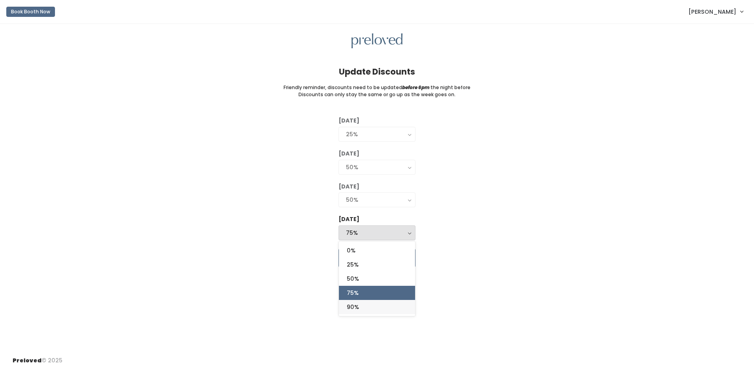 This screenshot has width=754, height=371. Describe the element at coordinates (377, 88) in the screenshot. I see `small: Friendly reminder, discounts need to be updated the night before` at that location.